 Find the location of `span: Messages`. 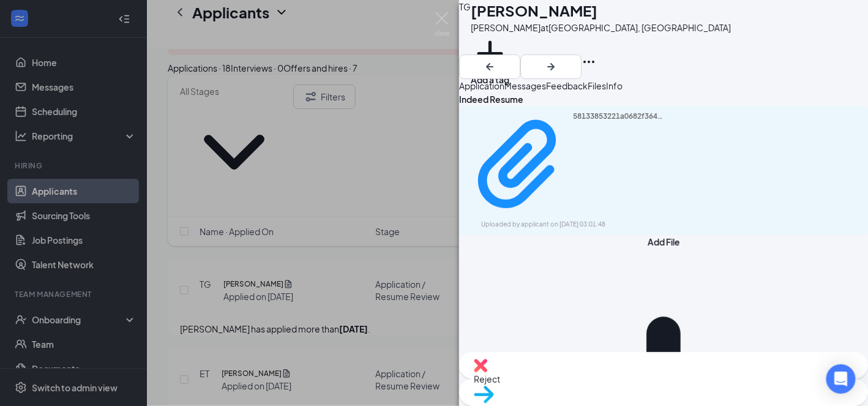

span: Messages is located at coordinates (525, 86).